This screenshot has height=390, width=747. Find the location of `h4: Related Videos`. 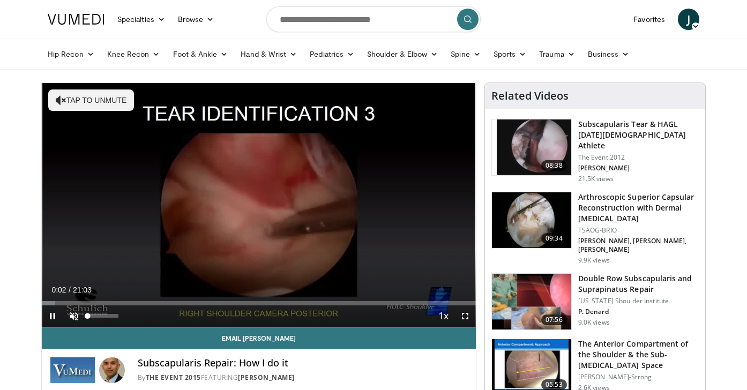

h4: Related Videos is located at coordinates (530, 96).